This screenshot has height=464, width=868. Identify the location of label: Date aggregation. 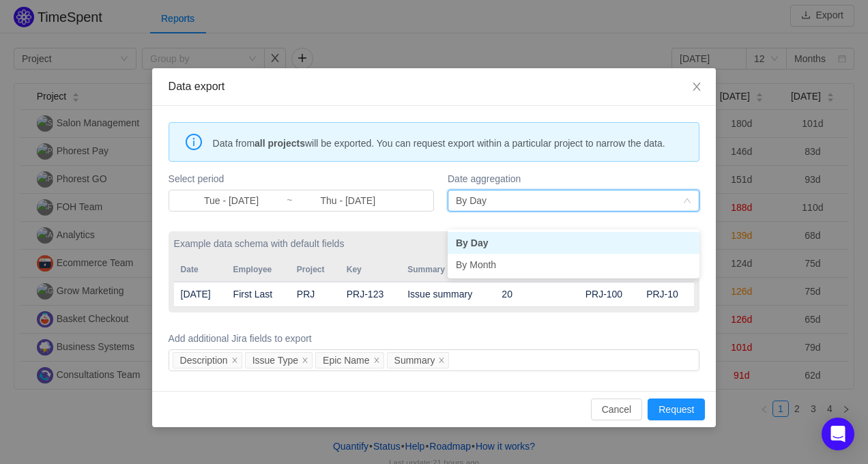
(574, 179).